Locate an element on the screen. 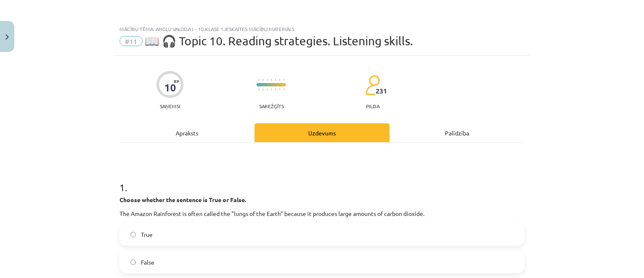 Image resolution: width=644 pixels, height=278 pixels. span: True is located at coordinates (147, 235).